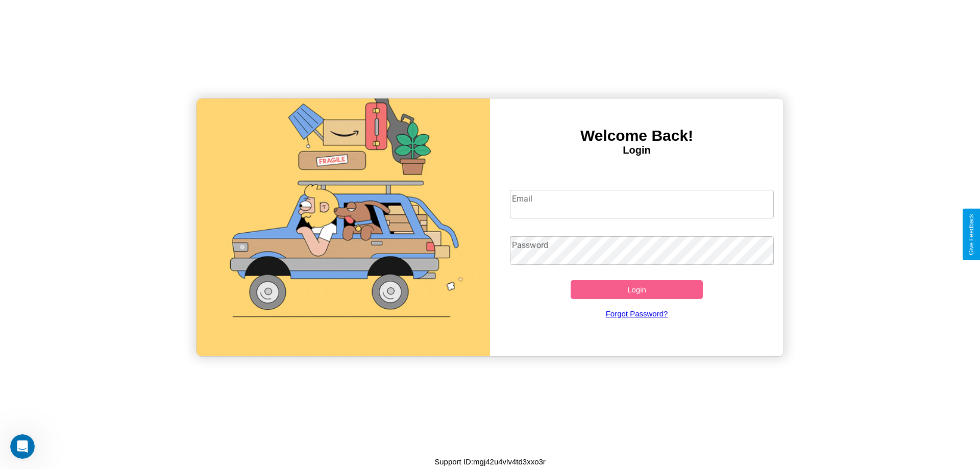 The image size is (980, 469). I want to click on h4: Login, so click(636, 150).